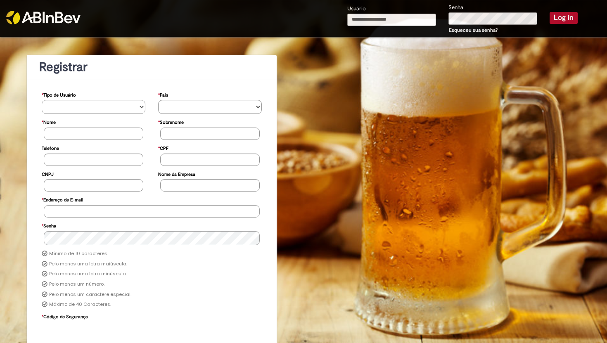 This screenshot has height=343, width=607. I want to click on label: Tipo de Usuário, so click(59, 94).